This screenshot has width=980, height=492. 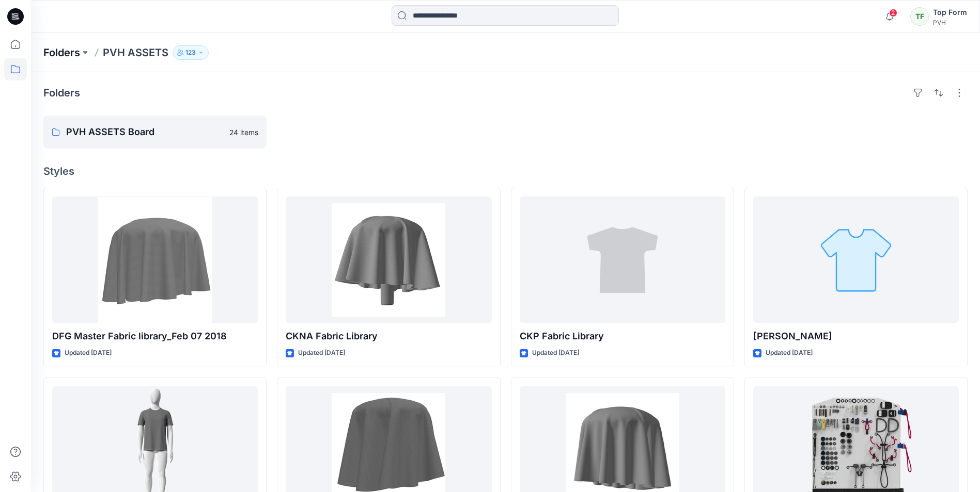 I want to click on div: Top Form, so click(x=950, y=12).